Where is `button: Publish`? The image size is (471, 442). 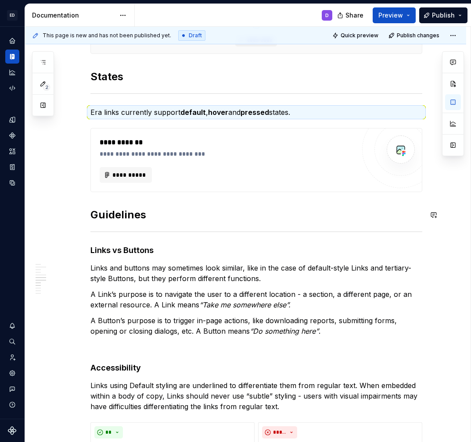
button: Publish is located at coordinates (443, 15).